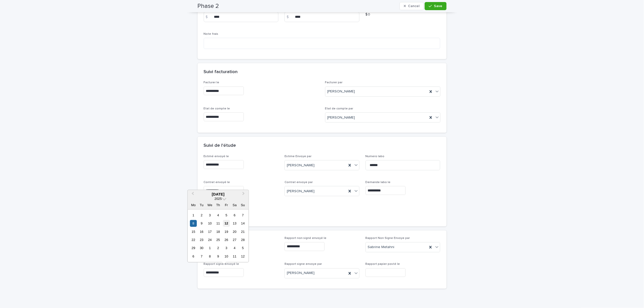  What do you see at coordinates (226, 216) in the screenshot?
I see `div: Choose Friday, 5 September 2025` at bounding box center [226, 216].